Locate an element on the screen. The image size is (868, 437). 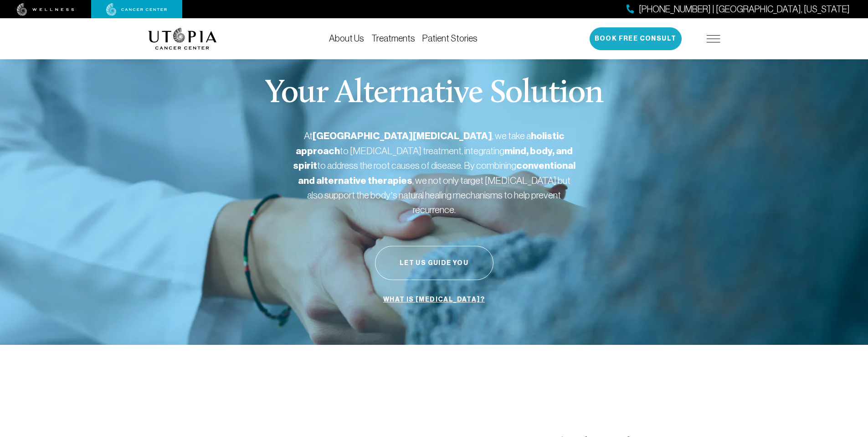
strong: holistic approach is located at coordinates (430, 143).